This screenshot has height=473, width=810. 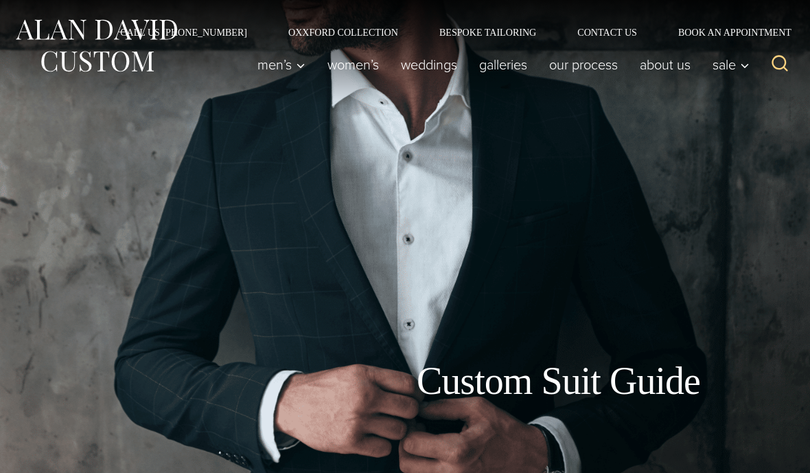 What do you see at coordinates (731, 65) in the screenshot?
I see `span: Sale` at bounding box center [731, 65].